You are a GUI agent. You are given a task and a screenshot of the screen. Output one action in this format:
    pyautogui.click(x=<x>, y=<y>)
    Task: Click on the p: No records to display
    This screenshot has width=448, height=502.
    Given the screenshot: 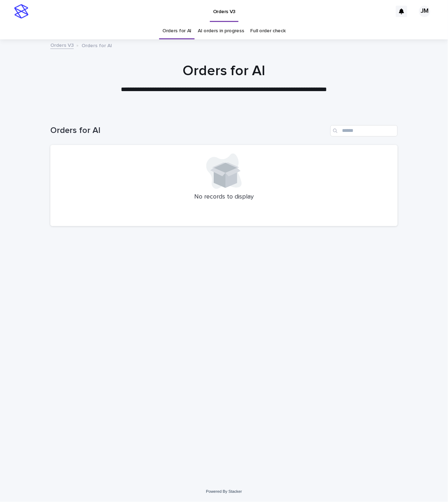 What is the action you would take?
    pyautogui.click(x=224, y=197)
    